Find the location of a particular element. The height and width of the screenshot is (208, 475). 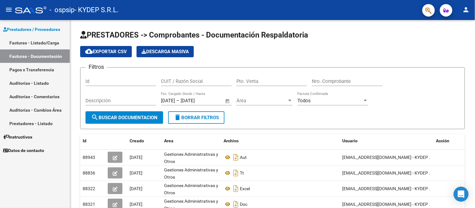

span: Creado is located at coordinates (137, 141).